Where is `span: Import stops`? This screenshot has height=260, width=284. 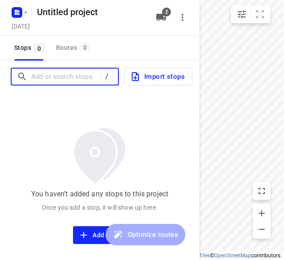
span: Import stops is located at coordinates (157, 77).